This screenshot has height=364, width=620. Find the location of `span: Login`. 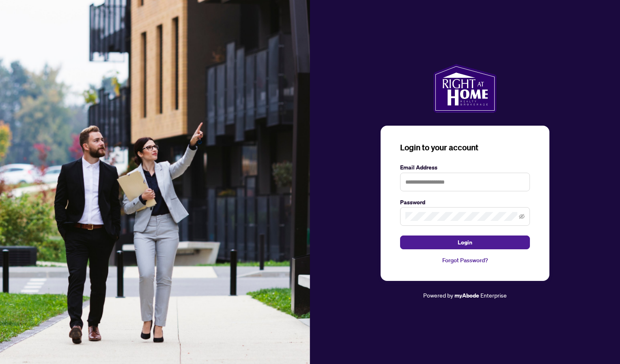

span: Login is located at coordinates (465, 242).